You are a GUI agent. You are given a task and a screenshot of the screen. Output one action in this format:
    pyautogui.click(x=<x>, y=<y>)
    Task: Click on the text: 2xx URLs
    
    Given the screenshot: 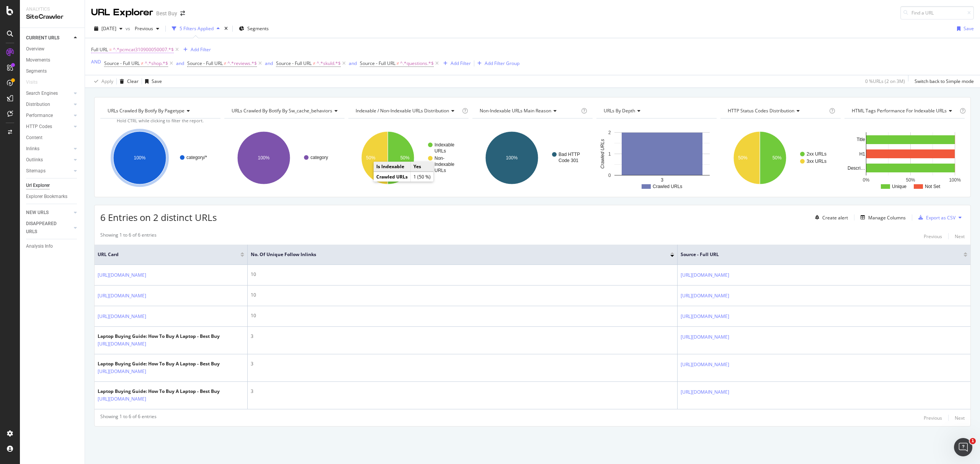 What is the action you would take?
    pyautogui.click(x=816, y=154)
    